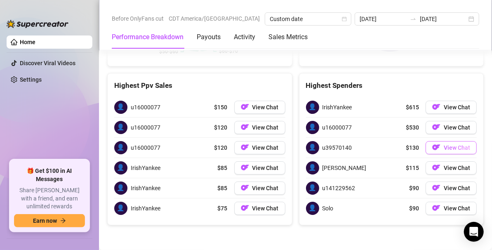  What do you see at coordinates (413, 168) in the screenshot?
I see `span: $115` at bounding box center [413, 168].